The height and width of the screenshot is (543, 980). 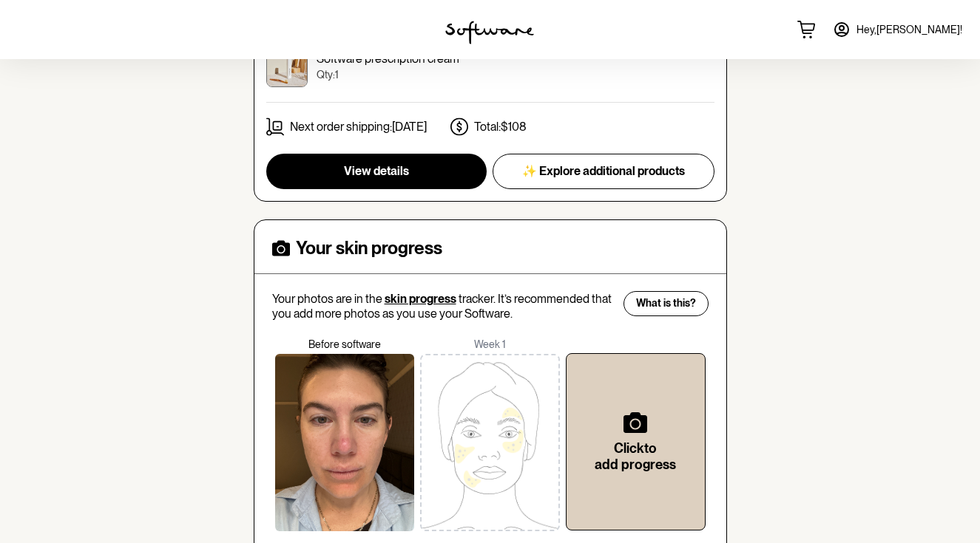 I want to click on p: Week 1, so click(x=490, y=344).